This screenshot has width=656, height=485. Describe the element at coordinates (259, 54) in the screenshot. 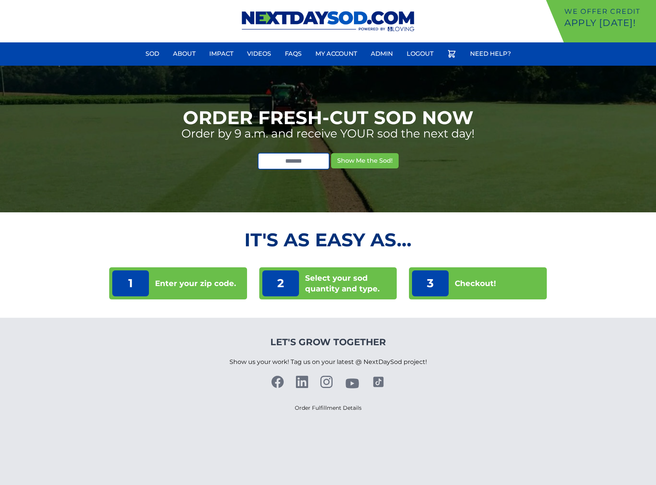

I see `a: Videos` at that location.